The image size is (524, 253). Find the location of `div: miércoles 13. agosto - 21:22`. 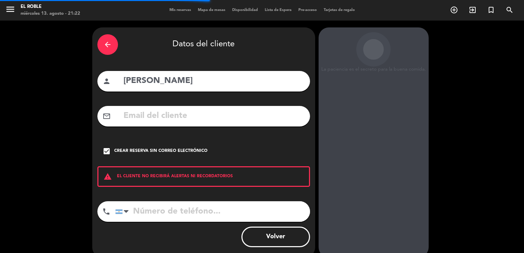

div: miércoles 13. agosto - 21:22 is located at coordinates (50, 14).